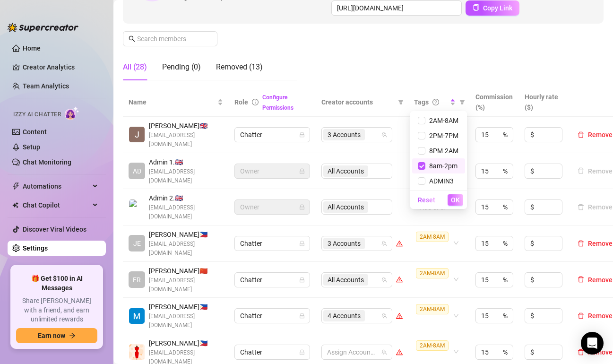 The width and height of the screenshot is (613, 364). I want to click on input: Search members, so click(171, 38).